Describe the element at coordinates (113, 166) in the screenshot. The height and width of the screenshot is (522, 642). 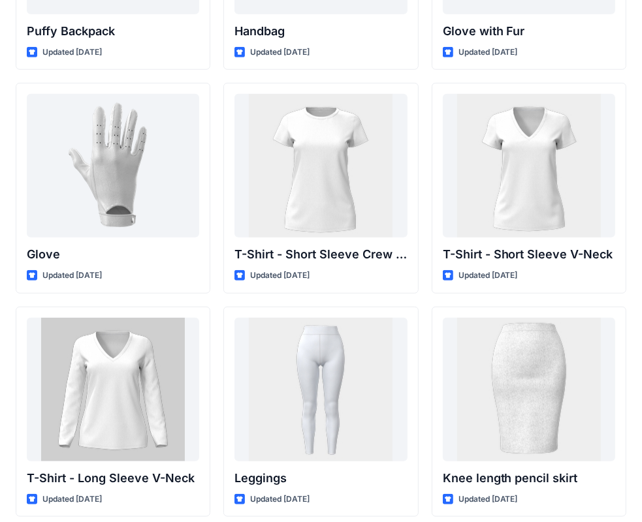
I see `a: Glove` at that location.